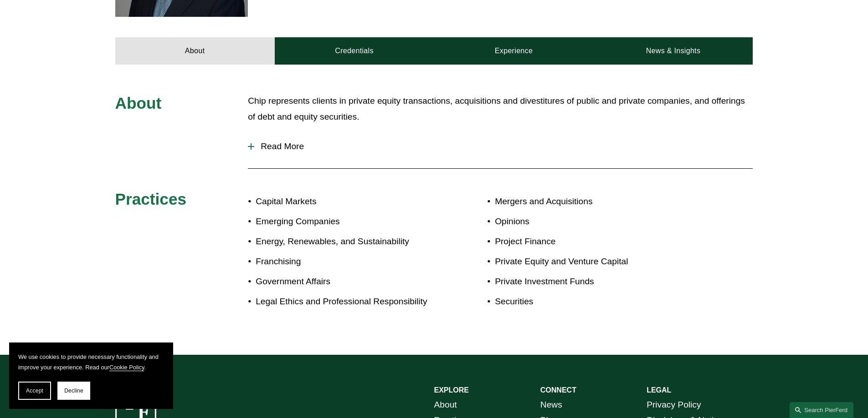 This screenshot has width=868, height=418. Describe the element at coordinates (551, 405) in the screenshot. I see `a: News` at that location.